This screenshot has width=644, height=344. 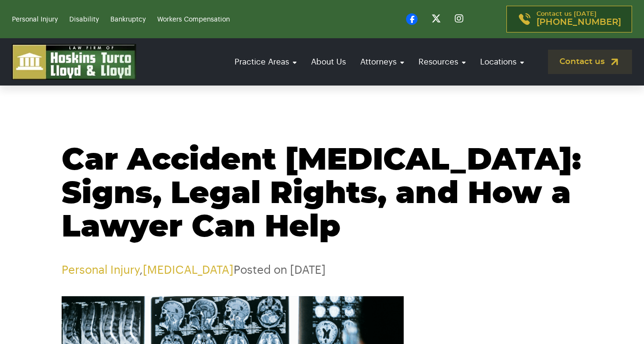 What do you see at coordinates (590, 62) in the screenshot?
I see `a: Contact us` at bounding box center [590, 62].